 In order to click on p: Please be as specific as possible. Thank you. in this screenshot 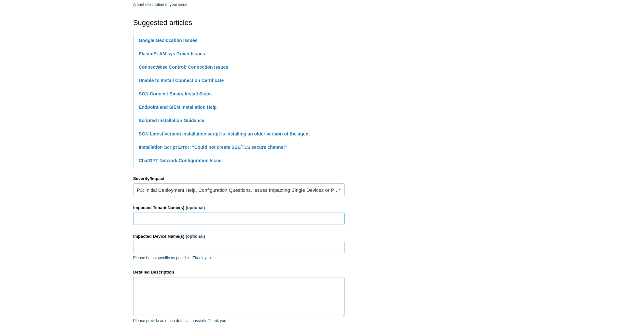, I will do `click(239, 259)`.